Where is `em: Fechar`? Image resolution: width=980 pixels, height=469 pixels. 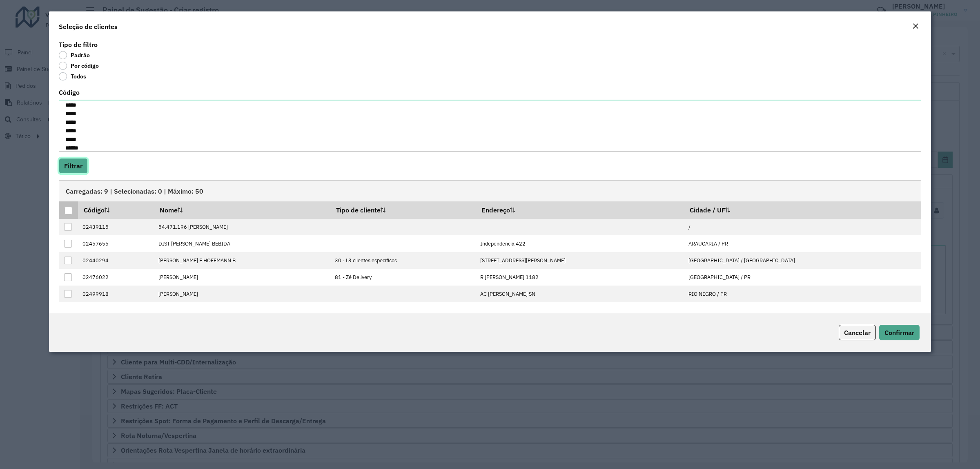
em: Fechar is located at coordinates (916, 26).